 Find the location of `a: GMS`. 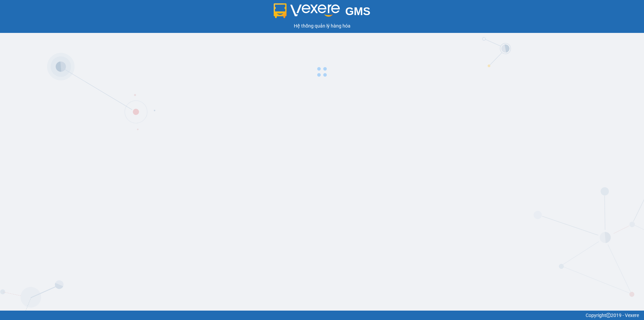

a: GMS is located at coordinates (322, 13).